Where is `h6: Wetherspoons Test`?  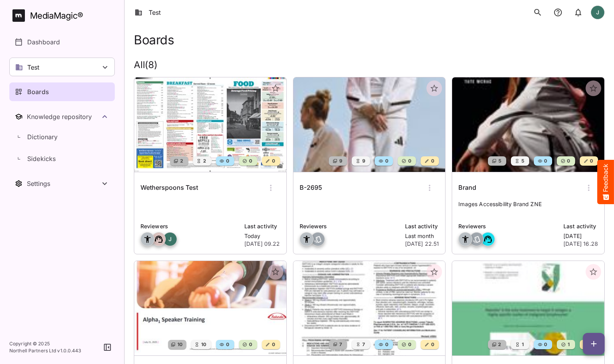 h6: Wetherspoons Test is located at coordinates (169, 188).